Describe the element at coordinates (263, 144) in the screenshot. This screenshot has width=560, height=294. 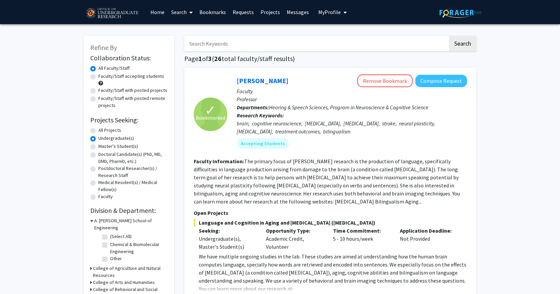
I see `mat-chip: Accepting Students` at that location.